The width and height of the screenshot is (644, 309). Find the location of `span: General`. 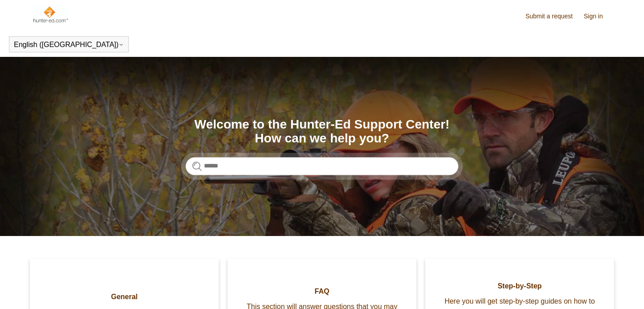

span: General is located at coordinates (124, 297).